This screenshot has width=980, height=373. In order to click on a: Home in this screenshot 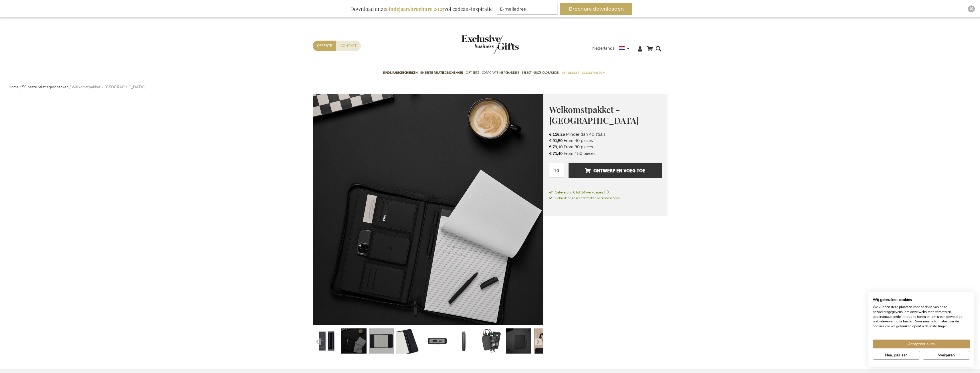, I will do `click(14, 87)`.